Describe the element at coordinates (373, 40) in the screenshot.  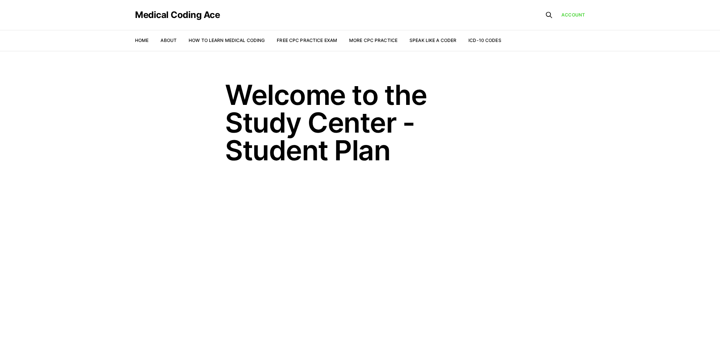
I see `a: More CPC Practice` at that location.